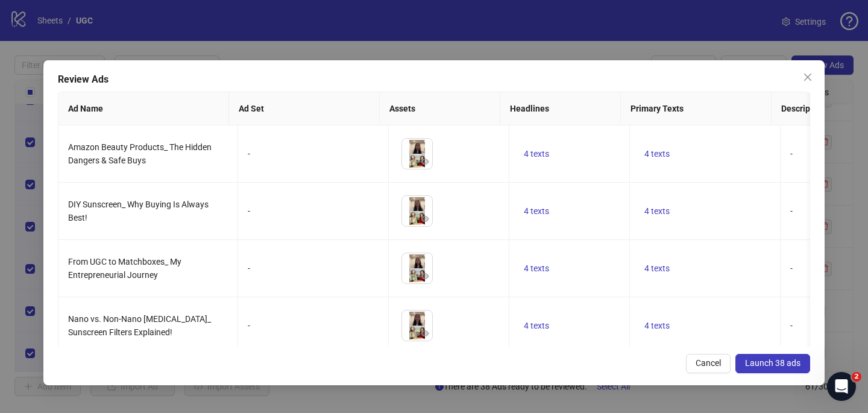 The height and width of the screenshot is (413, 868). Describe the element at coordinates (434, 80) in the screenshot. I see `div: Review Ads` at that location.